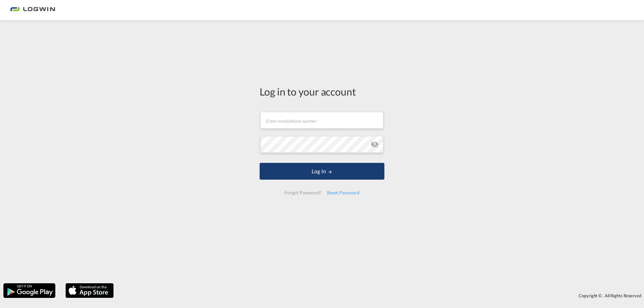 The height and width of the screenshot is (308, 644). I want to click on img: google.png, so click(29, 291).